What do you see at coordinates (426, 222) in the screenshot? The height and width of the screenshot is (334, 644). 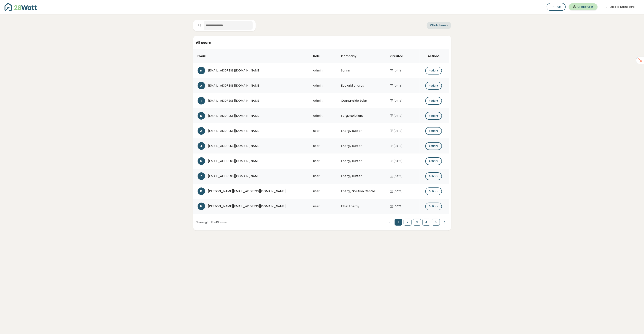 I see `button: 4` at bounding box center [426, 222].